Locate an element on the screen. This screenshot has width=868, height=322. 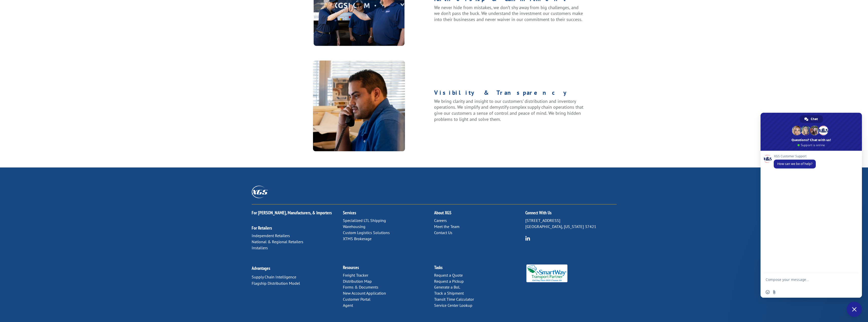
a: Installers is located at coordinates (260, 248).